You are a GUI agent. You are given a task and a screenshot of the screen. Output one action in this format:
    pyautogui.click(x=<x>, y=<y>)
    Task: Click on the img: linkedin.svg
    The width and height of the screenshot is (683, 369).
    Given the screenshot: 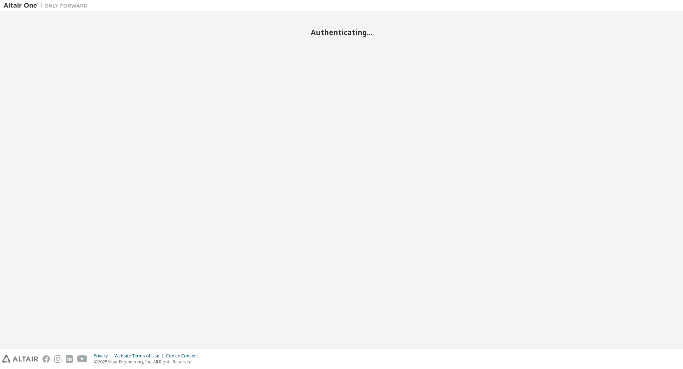 What is the action you would take?
    pyautogui.click(x=69, y=359)
    